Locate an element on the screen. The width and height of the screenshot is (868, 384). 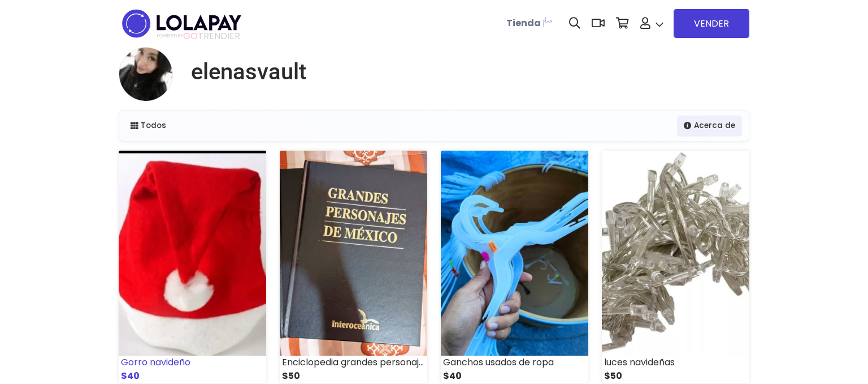
span: POWERED BY is located at coordinates (170, 35).